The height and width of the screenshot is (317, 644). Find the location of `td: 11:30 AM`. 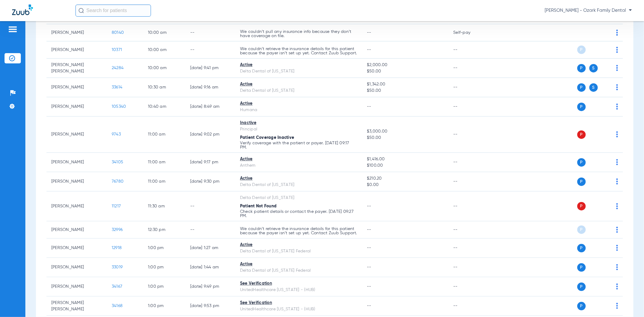

td: 11:30 AM is located at coordinates (164, 206).